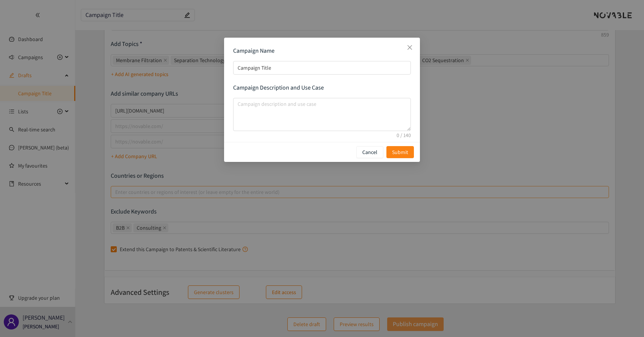  What do you see at coordinates (410, 48) in the screenshot?
I see `span: close` at bounding box center [410, 48].